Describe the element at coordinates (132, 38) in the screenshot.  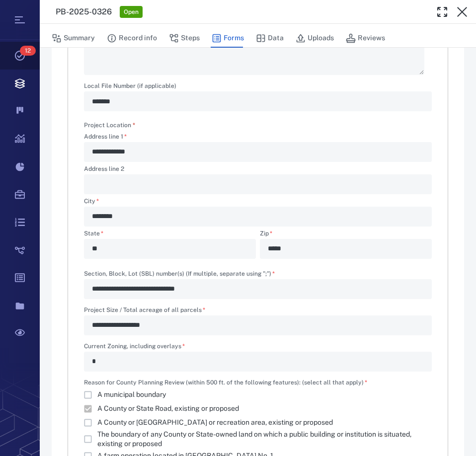
I see `button: Record info` at that location.